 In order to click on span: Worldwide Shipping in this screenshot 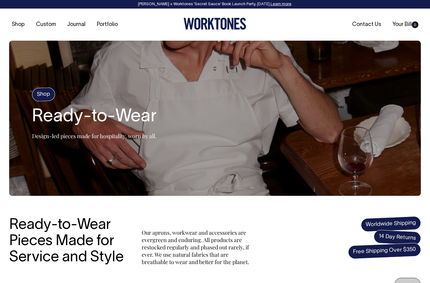, I will do `click(391, 224)`.